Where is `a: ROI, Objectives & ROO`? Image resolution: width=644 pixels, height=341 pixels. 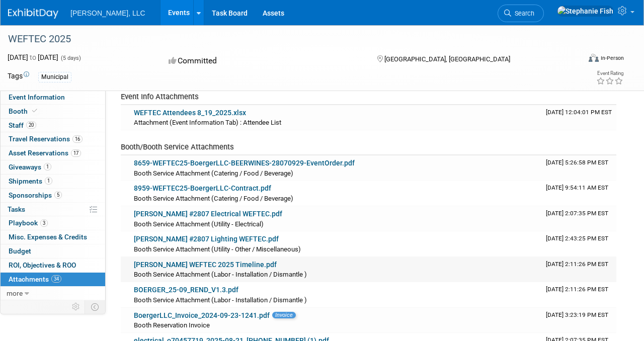
a: ROI, Objectives & ROO is located at coordinates (53, 265).